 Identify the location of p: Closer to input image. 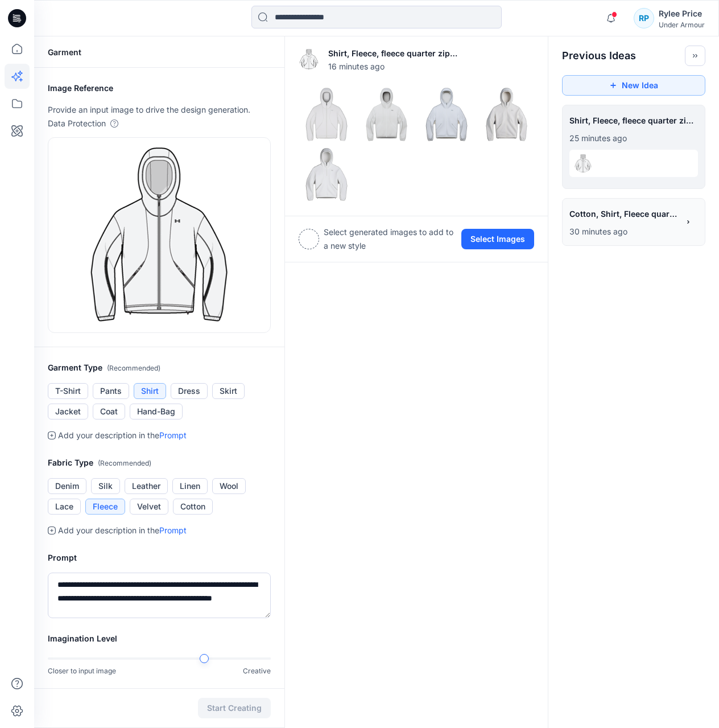
(82, 671).